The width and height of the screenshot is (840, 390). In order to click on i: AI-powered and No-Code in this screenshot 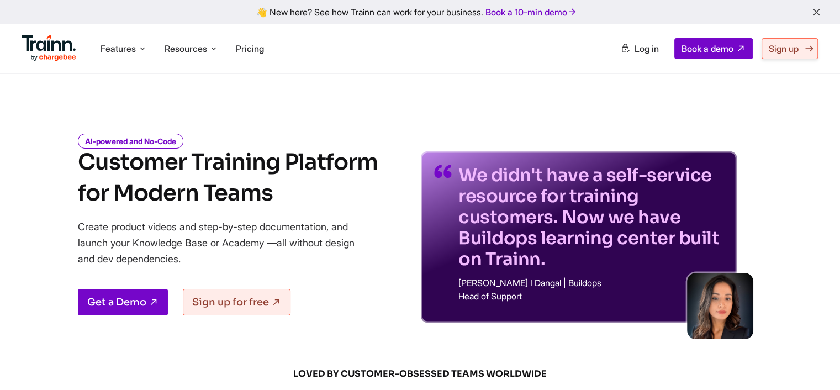, I will do `click(130, 141)`.